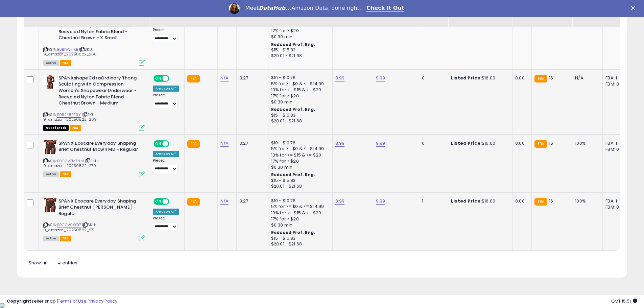  What do you see at coordinates (69, 224) in the screenshot?
I see `a: B0CCV9XXB7` at bounding box center [69, 224].